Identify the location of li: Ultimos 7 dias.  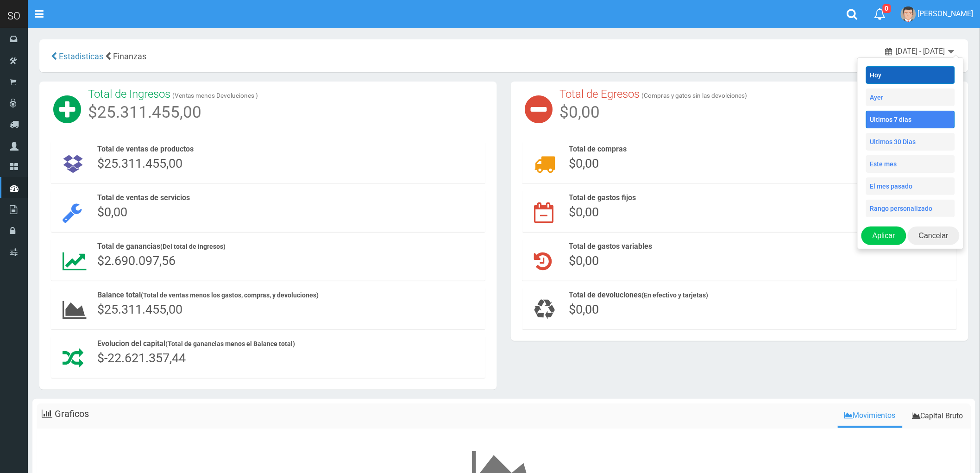
(910, 120).